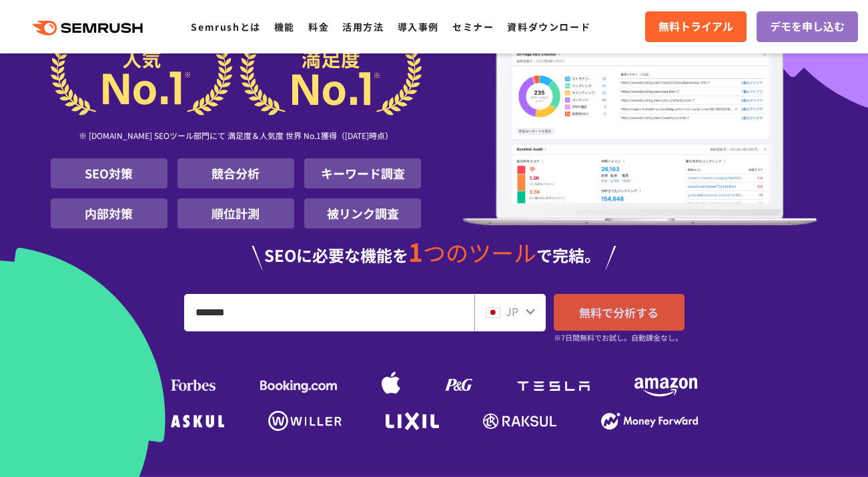 This screenshot has height=477, width=868. Describe the element at coordinates (473, 27) in the screenshot. I see `a: セミナー` at that location.